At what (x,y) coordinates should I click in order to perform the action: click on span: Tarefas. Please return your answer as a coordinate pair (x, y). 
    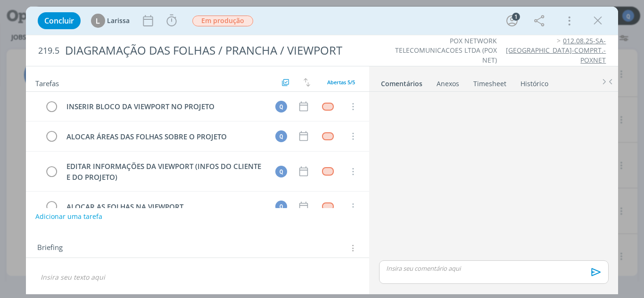
    Looking at the image, I should click on (47, 83).